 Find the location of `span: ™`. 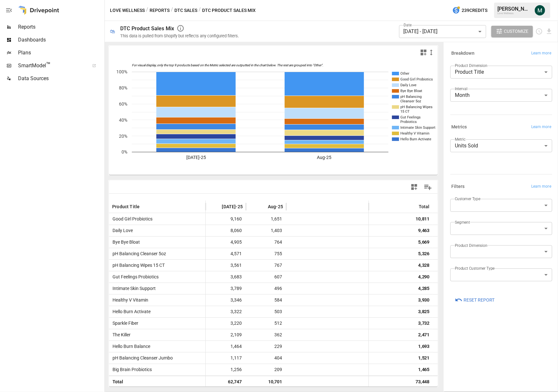

span: ™ is located at coordinates (49, 65).